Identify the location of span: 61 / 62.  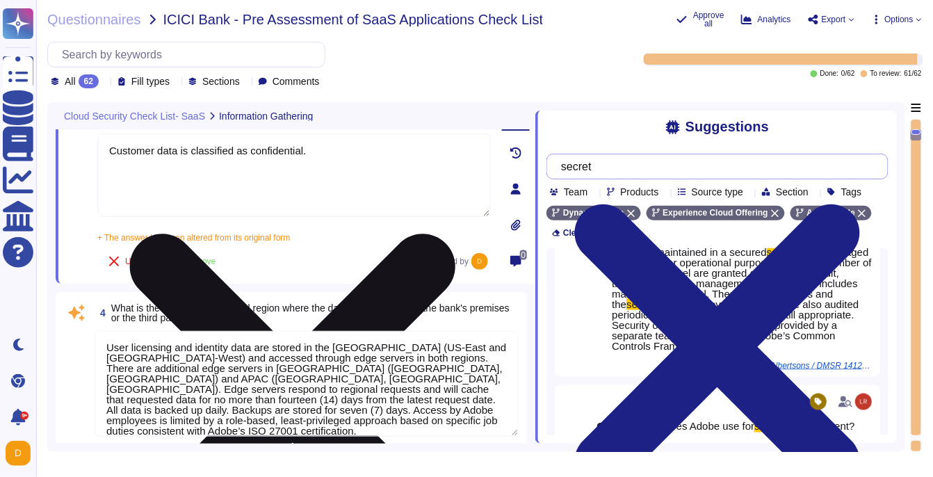
(913, 74).